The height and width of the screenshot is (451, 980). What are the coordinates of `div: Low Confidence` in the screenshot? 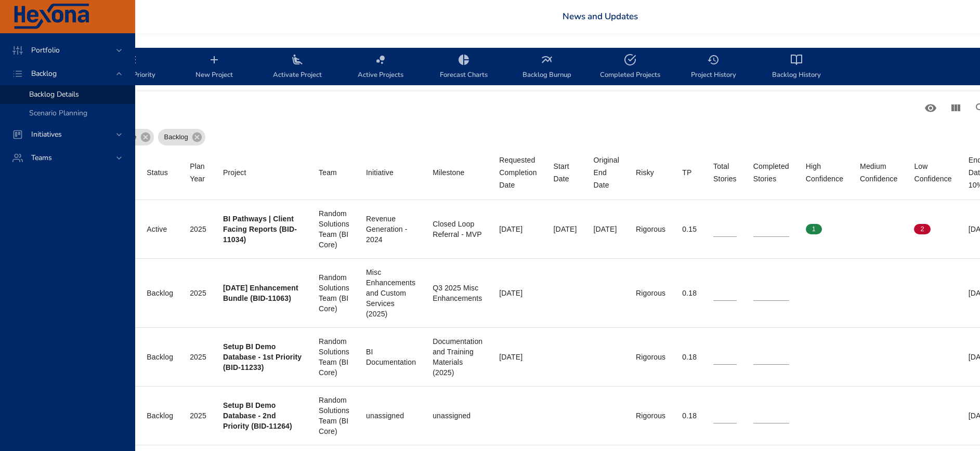 It's located at (933, 172).